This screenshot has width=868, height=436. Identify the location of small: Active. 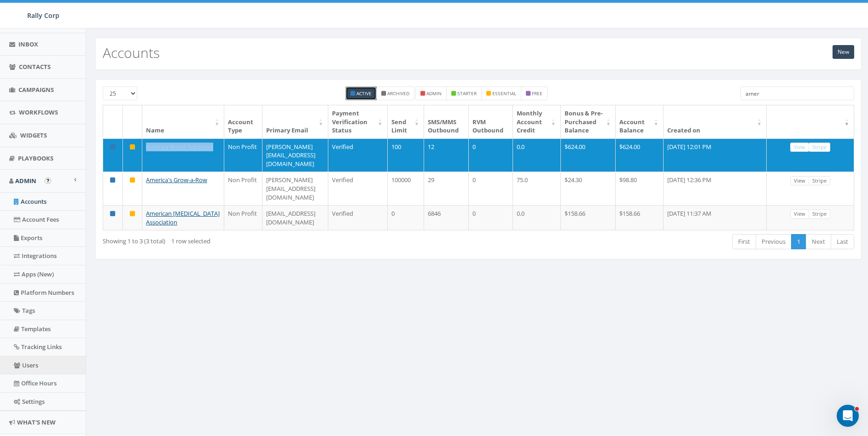
(364, 93).